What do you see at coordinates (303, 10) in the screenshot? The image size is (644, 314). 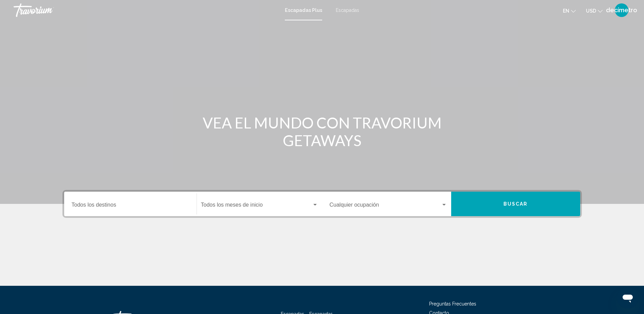 I see `span: Escapadas Plus` at bounding box center [303, 10].